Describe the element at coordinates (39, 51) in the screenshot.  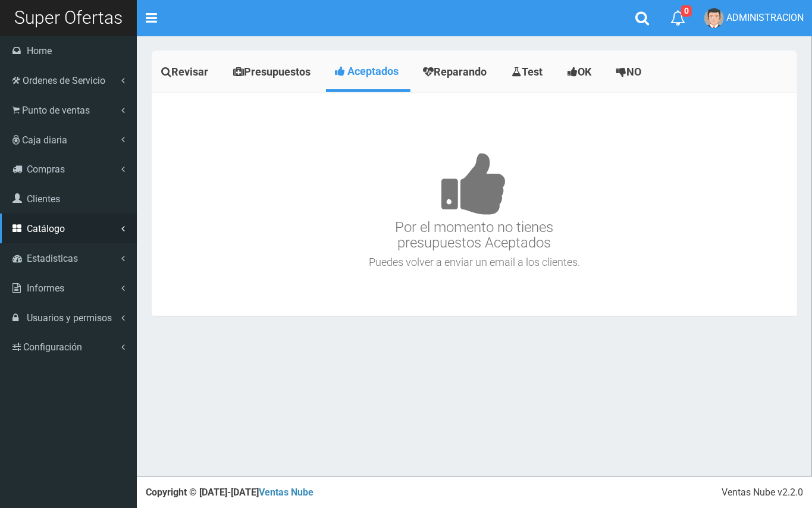
I see `span: Home` at that location.